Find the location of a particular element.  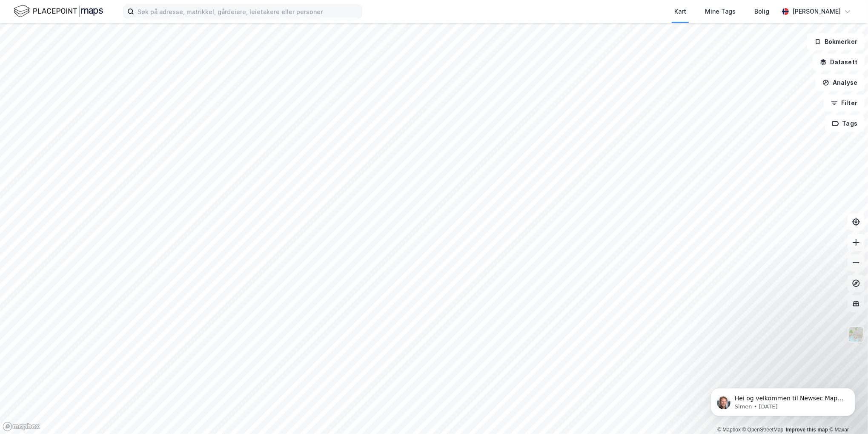

button: Datasett is located at coordinates (839, 63).